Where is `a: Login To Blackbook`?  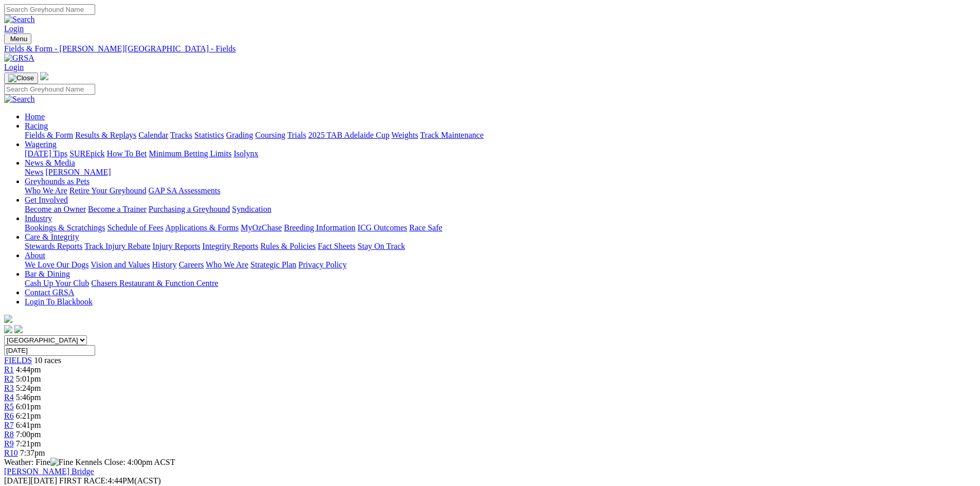 a: Login To Blackbook is located at coordinates (59, 301).